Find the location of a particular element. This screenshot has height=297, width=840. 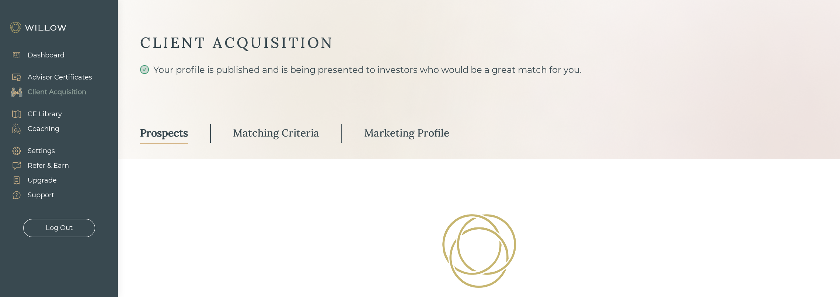

a: Refer & Earn is located at coordinates (36, 166).